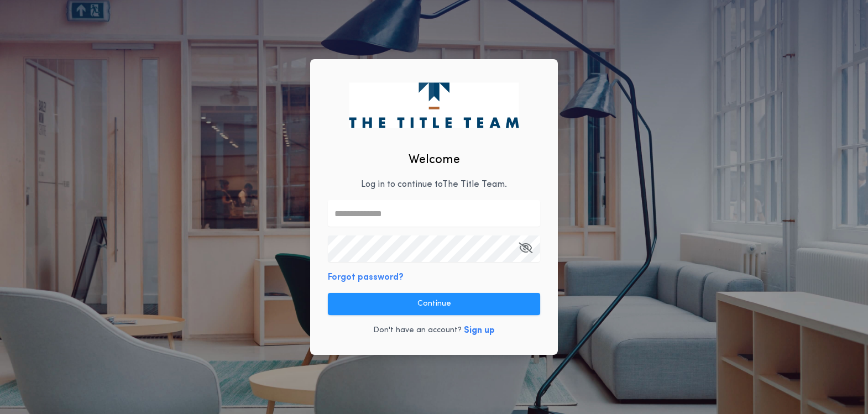 The width and height of the screenshot is (868, 414). I want to click on p: Don't have an account?, so click(418, 331).